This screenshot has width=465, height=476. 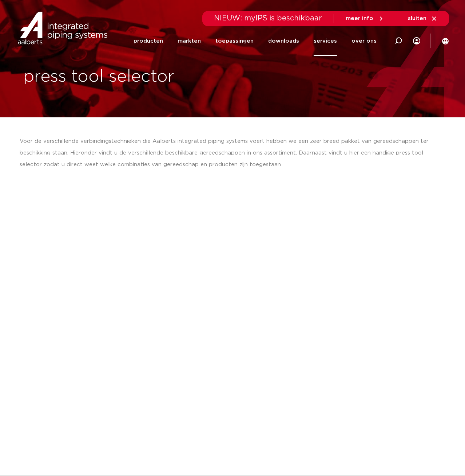 What do you see at coordinates (189, 41) in the screenshot?
I see `a: markten` at bounding box center [189, 41].